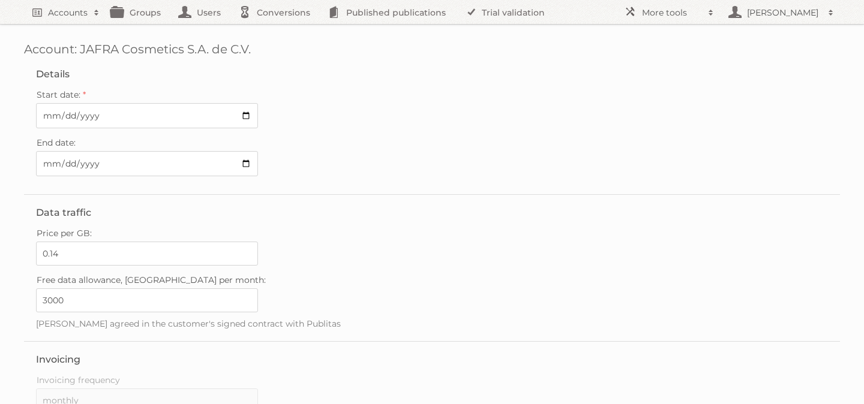 The height and width of the screenshot is (404, 864). I want to click on span: Price per GB:, so click(64, 233).